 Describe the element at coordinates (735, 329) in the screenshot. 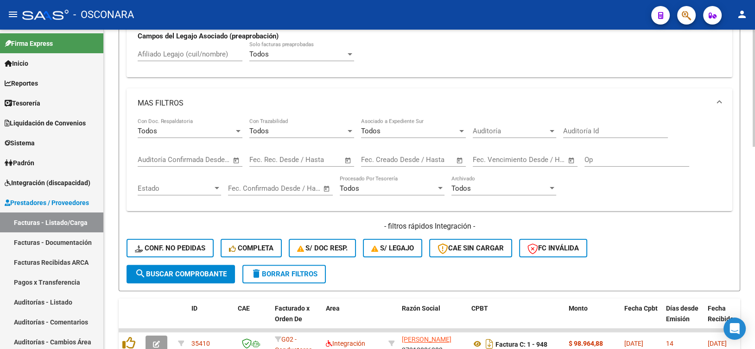

I see `div: Open Intercom Messenger` at that location.